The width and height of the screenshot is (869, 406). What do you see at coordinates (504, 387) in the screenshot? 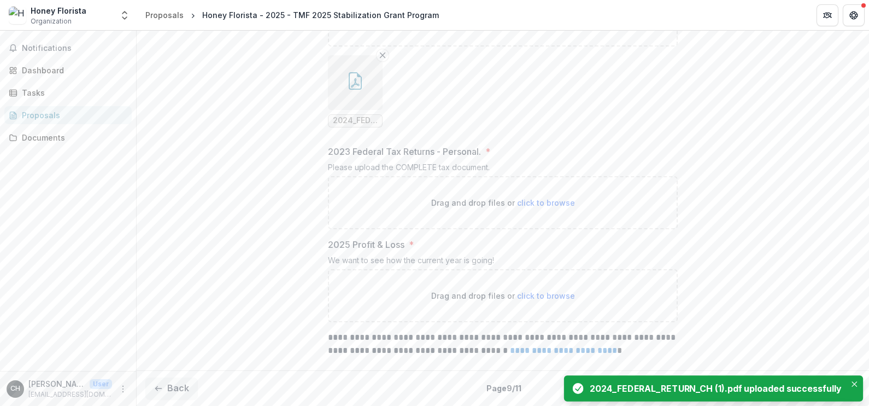
I see `p: Page 9 / 11` at bounding box center [504, 387].